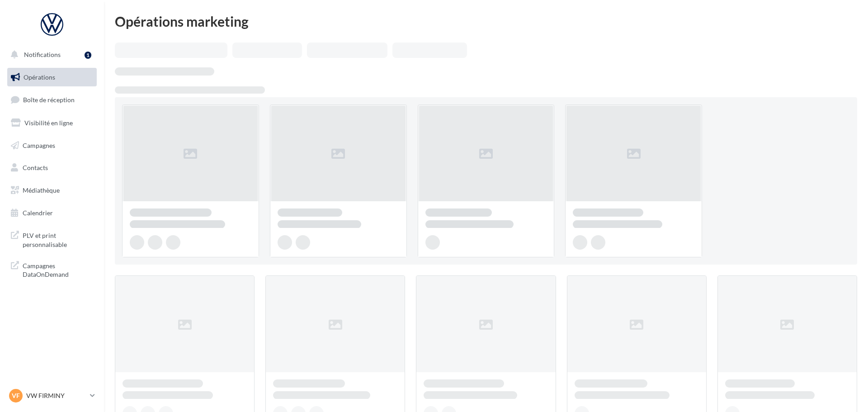 This screenshot has width=868, height=412. What do you see at coordinates (88, 56) in the screenshot?
I see `div: 1` at bounding box center [88, 56].